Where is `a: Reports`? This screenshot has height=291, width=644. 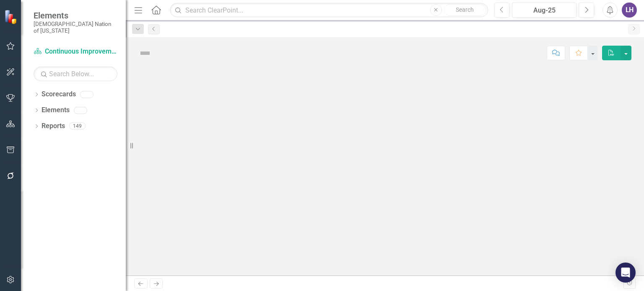
a: Reports is located at coordinates (53, 126).